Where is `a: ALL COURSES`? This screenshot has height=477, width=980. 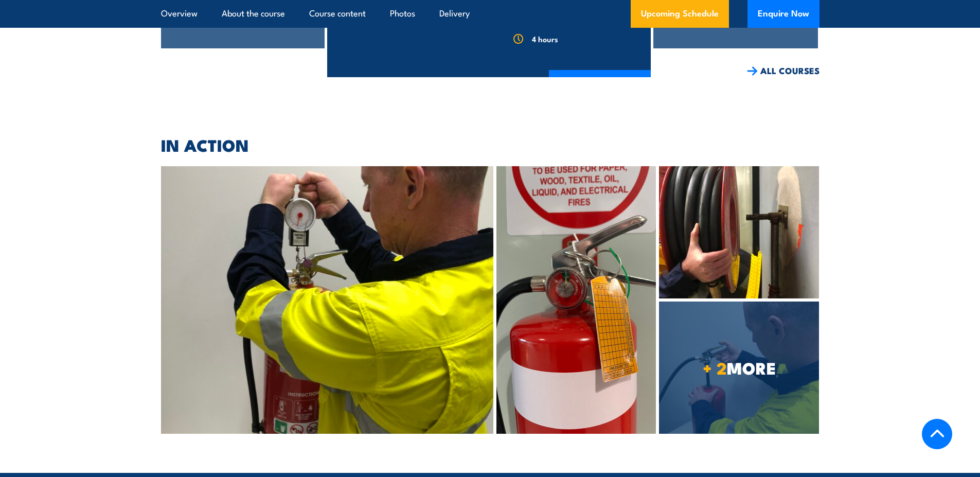 a: ALL COURSES is located at coordinates (783, 70).